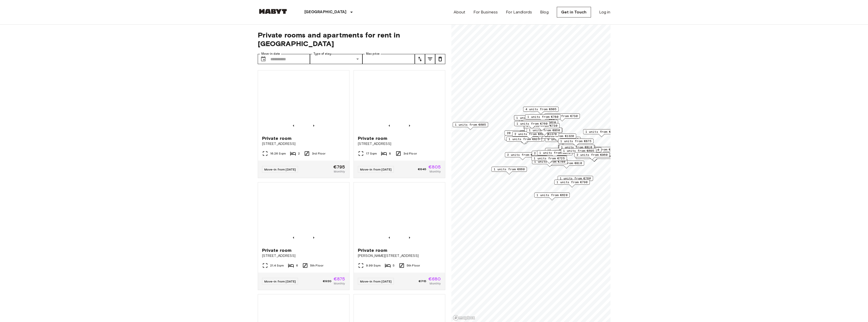 This screenshot has height=322, width=868. I want to click on span: 4 units from €605, so click(541, 109).